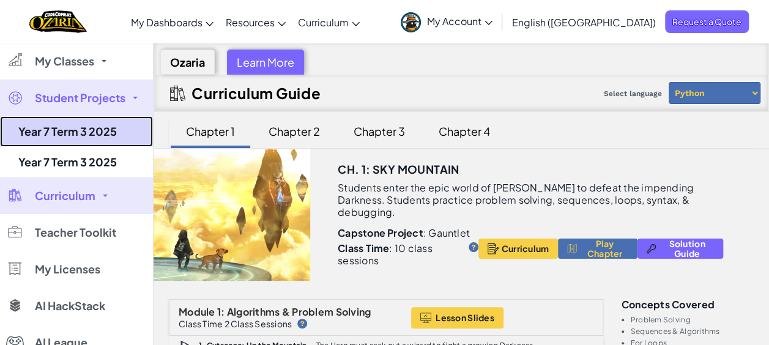  I want to click on a: Ozaria by CodeCombat logo, so click(58, 21).